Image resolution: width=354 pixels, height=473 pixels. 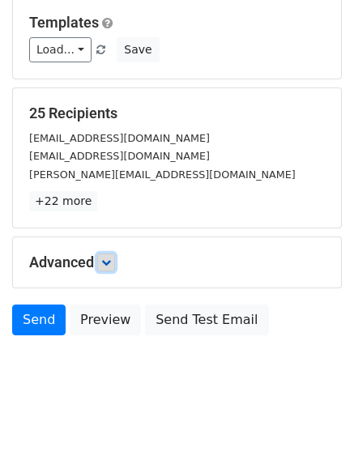 I want to click on button: Save, so click(x=138, y=49).